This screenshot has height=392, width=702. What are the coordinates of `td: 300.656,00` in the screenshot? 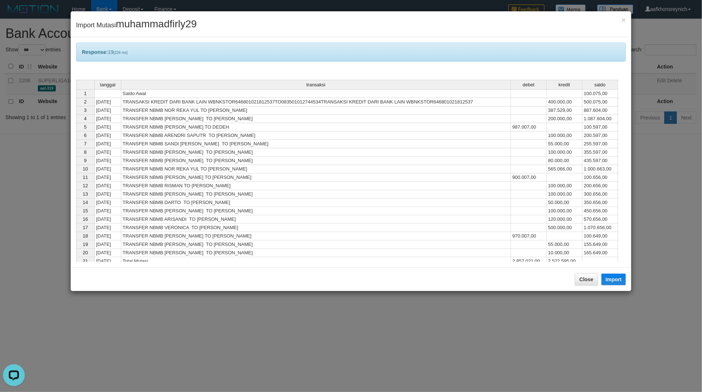 It's located at (600, 194).